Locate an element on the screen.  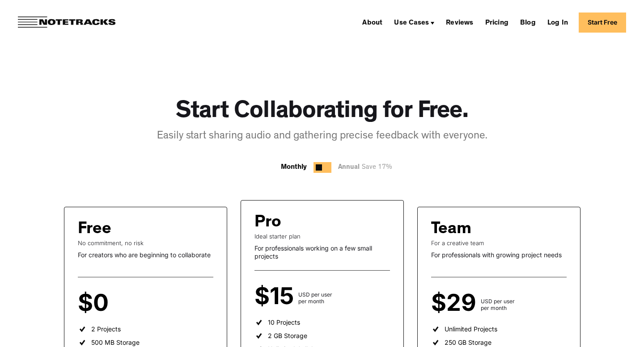
a: About is located at coordinates (373, 22).